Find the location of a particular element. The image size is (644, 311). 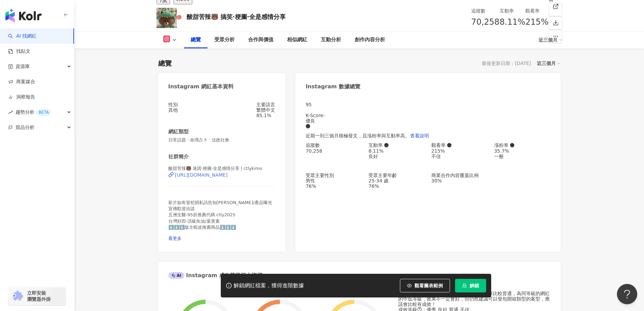

div: 主要語言 is located at coordinates (266, 105).